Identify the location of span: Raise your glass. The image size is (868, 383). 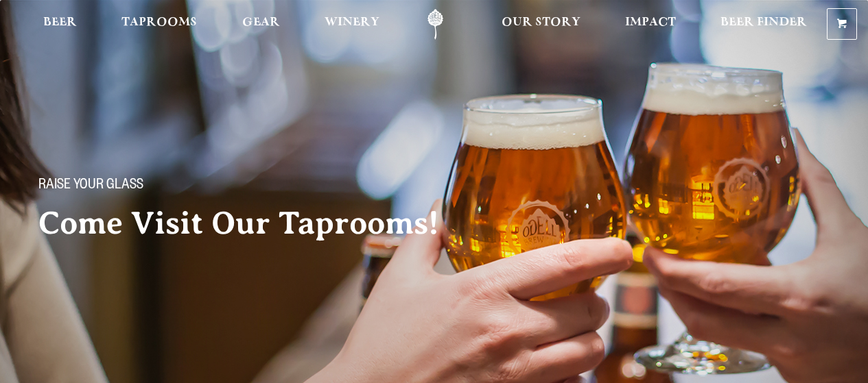
(91, 186).